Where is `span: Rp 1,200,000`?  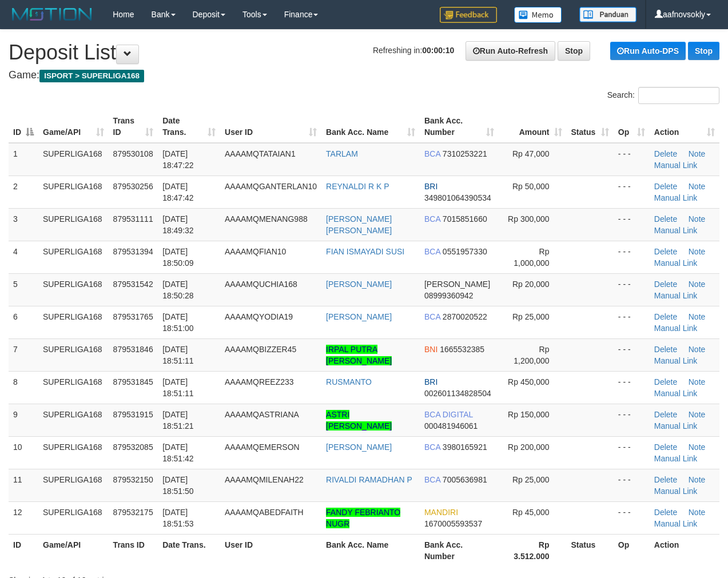
span: Rp 1,200,000 is located at coordinates (531, 355).